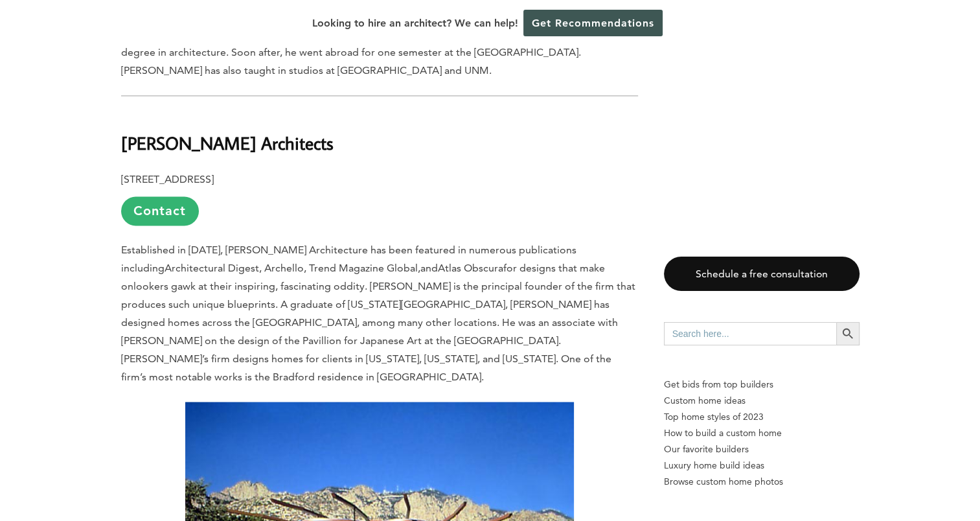 This screenshot has height=521, width=980. Describe the element at coordinates (847, 334) in the screenshot. I see `svg: Search` at that location.